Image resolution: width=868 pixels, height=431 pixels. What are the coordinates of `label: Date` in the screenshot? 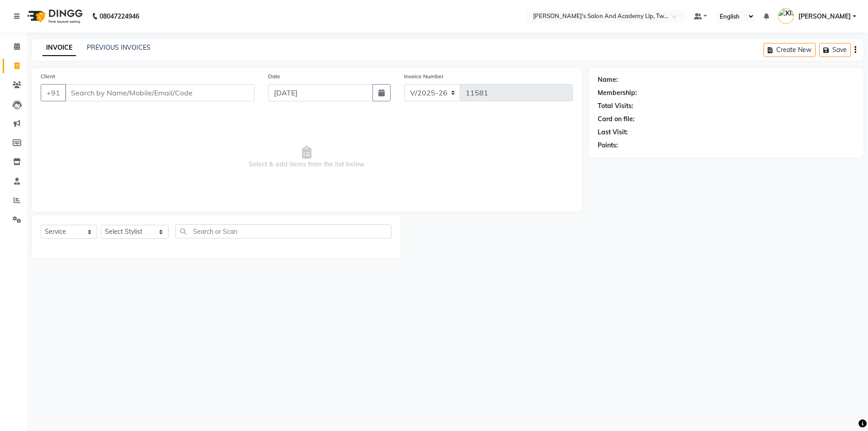 It's located at (274, 77).